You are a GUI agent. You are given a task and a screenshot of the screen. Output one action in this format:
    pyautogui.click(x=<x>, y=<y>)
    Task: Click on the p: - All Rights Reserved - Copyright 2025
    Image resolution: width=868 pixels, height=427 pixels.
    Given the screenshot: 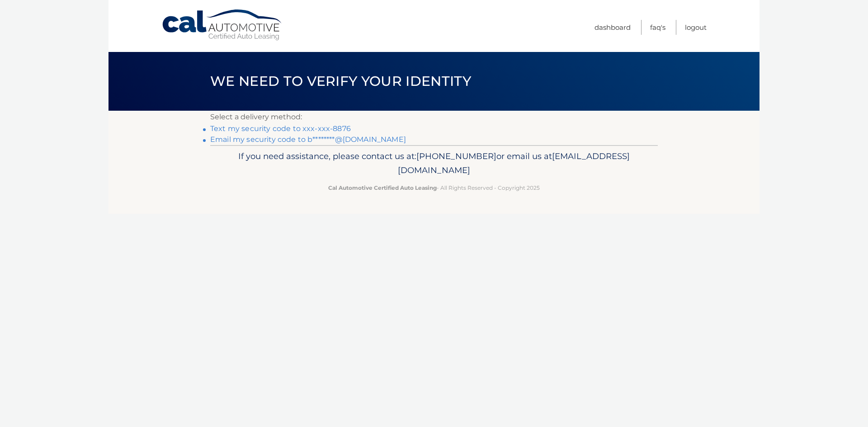 What is the action you would take?
    pyautogui.click(x=434, y=188)
    